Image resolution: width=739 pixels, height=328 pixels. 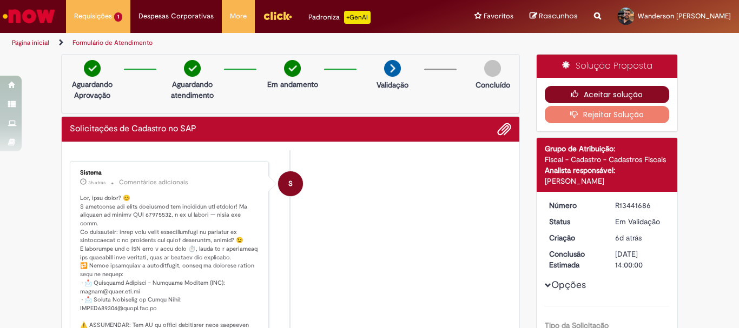 I want to click on div: System, so click(x=290, y=184).